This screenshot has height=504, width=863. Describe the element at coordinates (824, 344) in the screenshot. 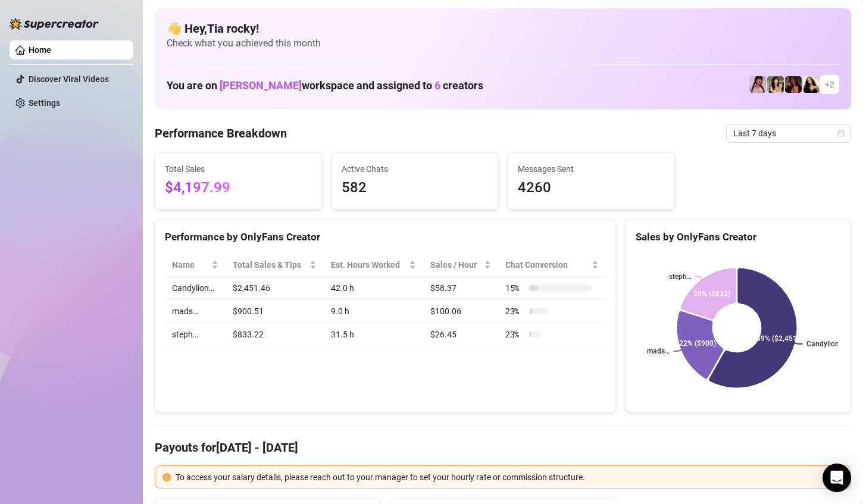

I see `text: Candylion…` at that location.